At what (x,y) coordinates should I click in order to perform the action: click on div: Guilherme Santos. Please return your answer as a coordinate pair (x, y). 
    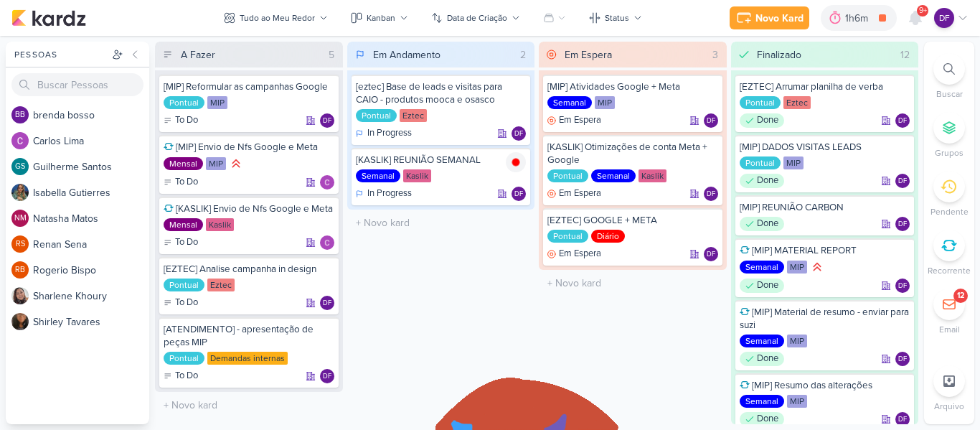
    Looking at the image, I should click on (20, 166).